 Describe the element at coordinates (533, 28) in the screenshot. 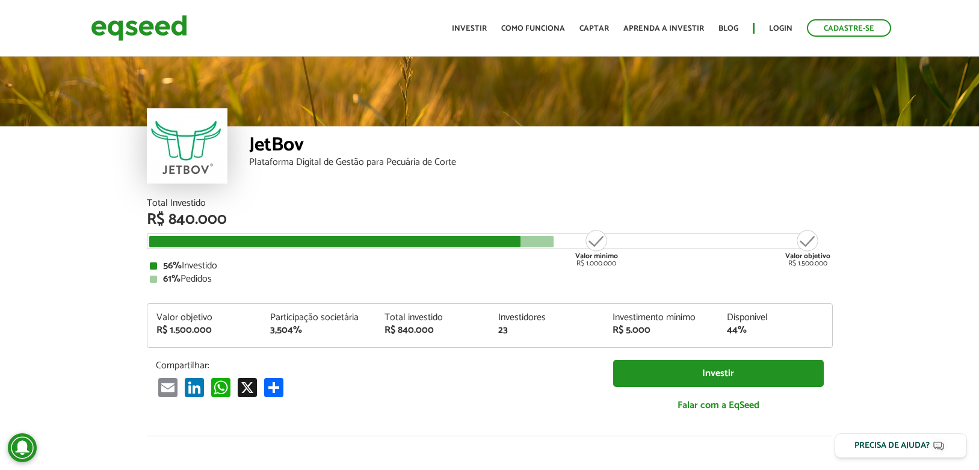

I see `a: Como funciona` at that location.